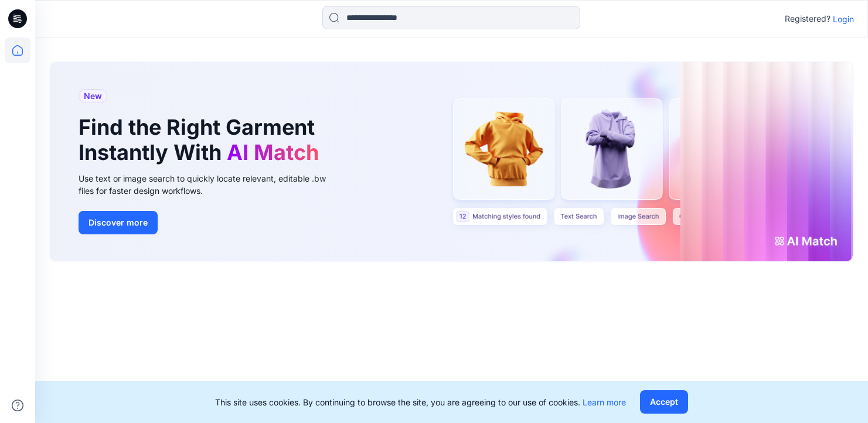 The width and height of the screenshot is (868, 423). What do you see at coordinates (117, 223) in the screenshot?
I see `a: Discover more` at bounding box center [117, 223].